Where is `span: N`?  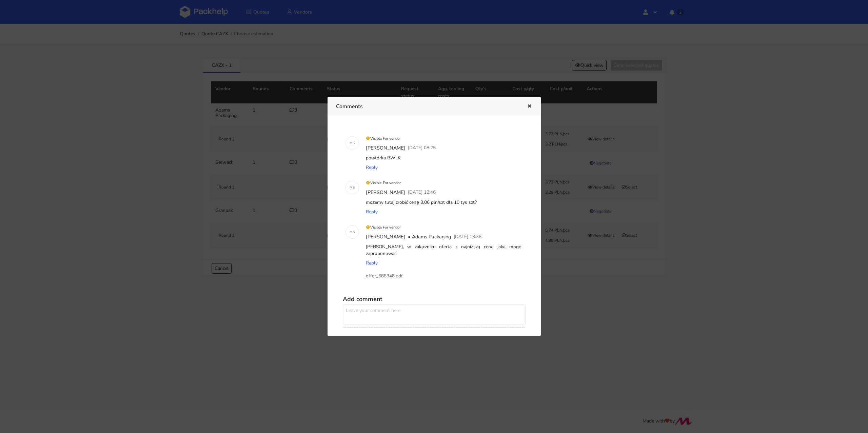
span: N is located at coordinates (354, 232).